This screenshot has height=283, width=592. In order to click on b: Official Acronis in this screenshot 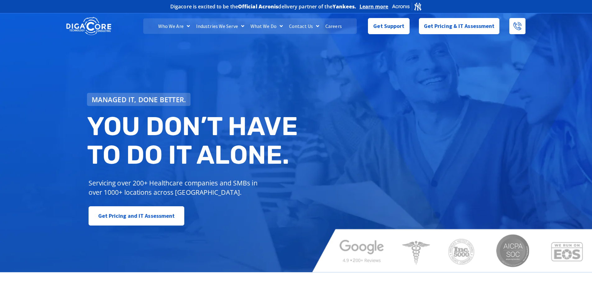, I will do `click(258, 7)`.